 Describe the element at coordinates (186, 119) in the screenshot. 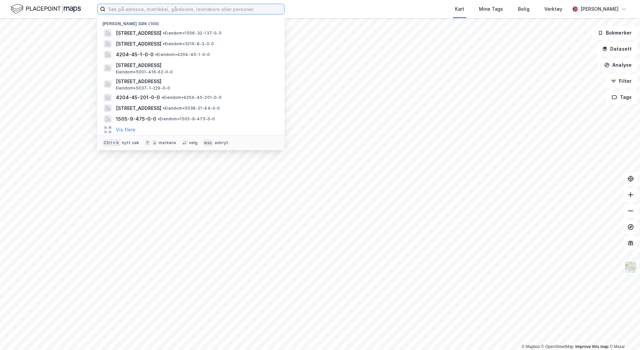

I see `span: Eiendom • 1505-9-475-0-0` at that location.